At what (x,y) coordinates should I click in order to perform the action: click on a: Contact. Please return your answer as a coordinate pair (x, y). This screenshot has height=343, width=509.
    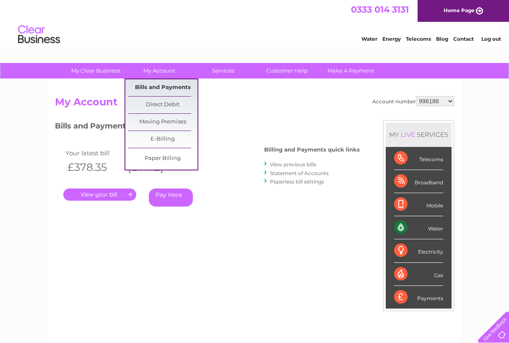
    Looking at the image, I should click on (463, 39).